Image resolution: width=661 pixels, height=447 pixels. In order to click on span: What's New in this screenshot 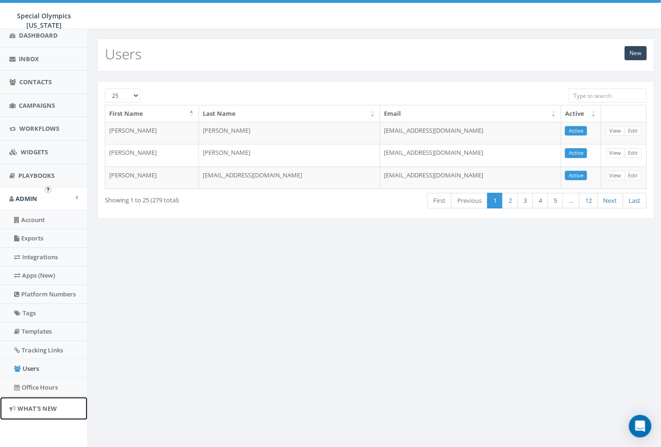, I will do `click(37, 408)`.